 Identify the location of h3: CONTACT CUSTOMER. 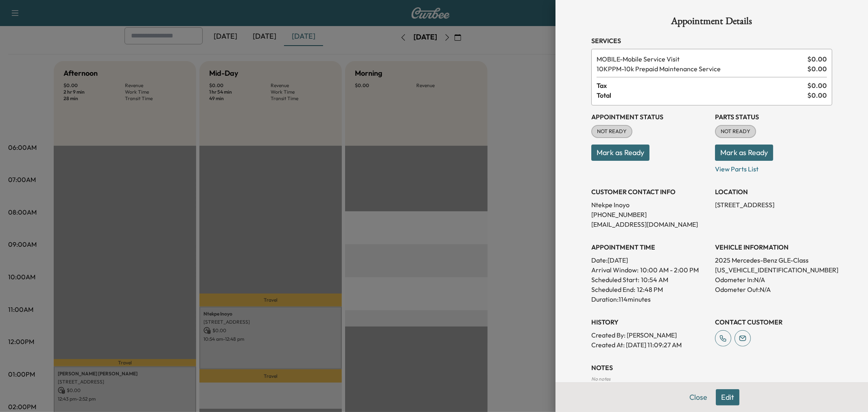
(773, 322).